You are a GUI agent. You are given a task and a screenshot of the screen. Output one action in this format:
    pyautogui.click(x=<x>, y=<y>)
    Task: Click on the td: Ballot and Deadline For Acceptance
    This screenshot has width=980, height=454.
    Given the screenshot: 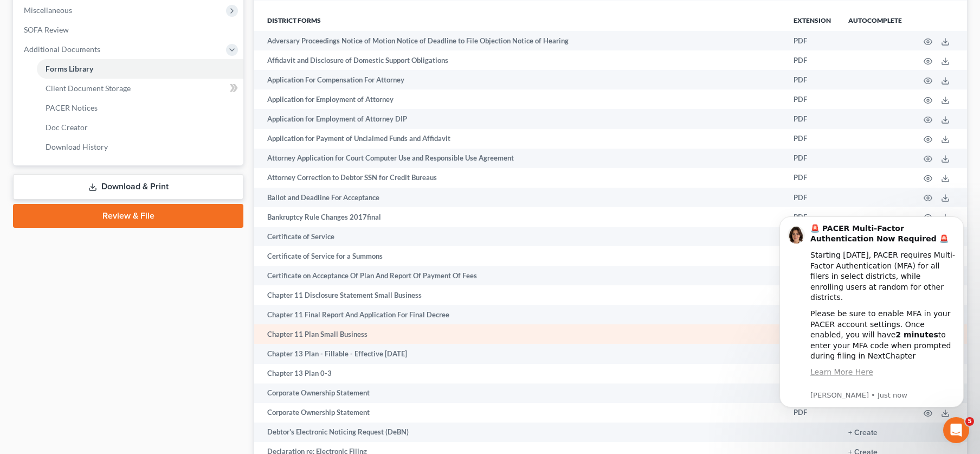 What is the action you would take?
    pyautogui.click(x=520, y=198)
    